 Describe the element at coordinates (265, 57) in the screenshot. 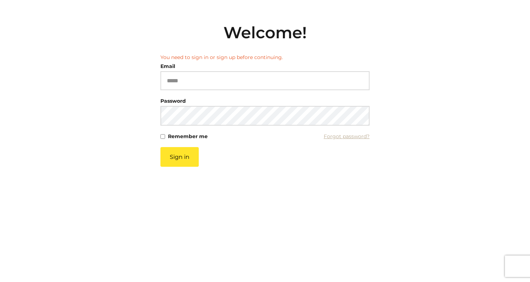

I see `li: You need to sign in or sign up before continuing.` at that location.